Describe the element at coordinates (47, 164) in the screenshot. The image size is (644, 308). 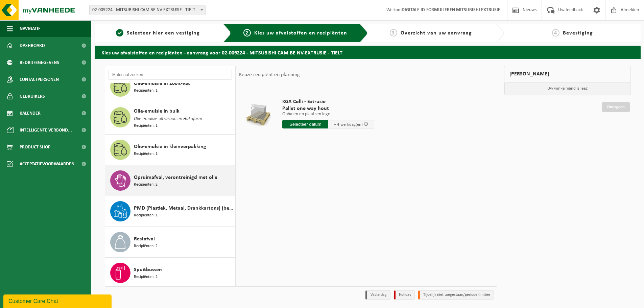
I see `span: Acceptatievoorwaarden` at that location.